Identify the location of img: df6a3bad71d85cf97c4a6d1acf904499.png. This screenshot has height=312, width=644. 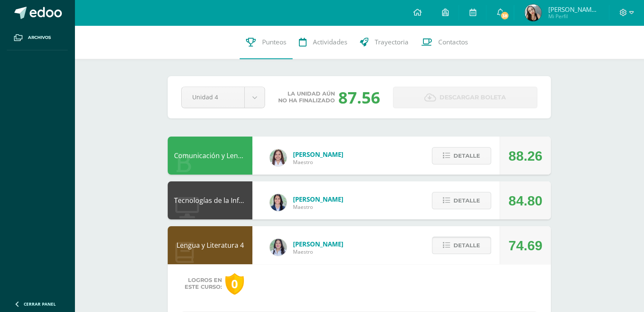
(278, 247).